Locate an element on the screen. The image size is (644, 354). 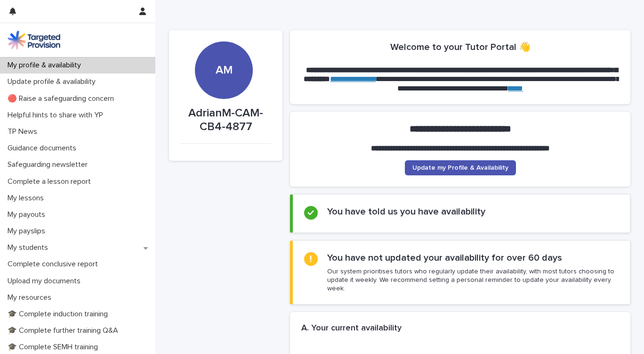
p: AdrianM-CAM-CB4-4877 is located at coordinates (225, 120).